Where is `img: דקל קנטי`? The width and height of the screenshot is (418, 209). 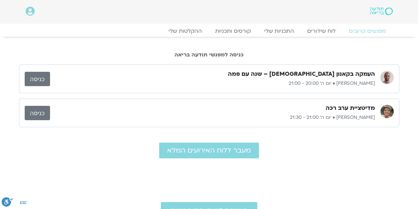
img: דקל קנטי is located at coordinates (387, 77).